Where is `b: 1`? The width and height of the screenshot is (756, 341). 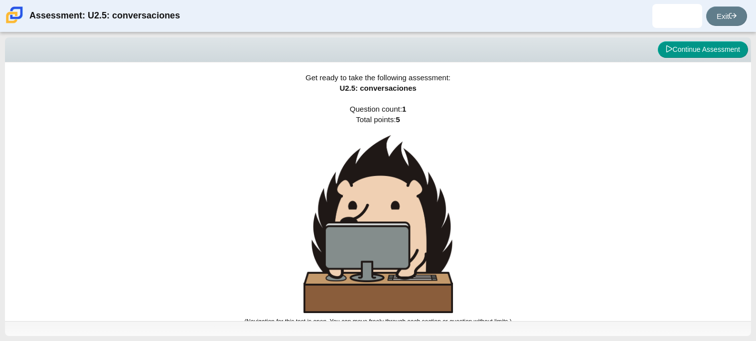 b: 1 is located at coordinates (404, 109).